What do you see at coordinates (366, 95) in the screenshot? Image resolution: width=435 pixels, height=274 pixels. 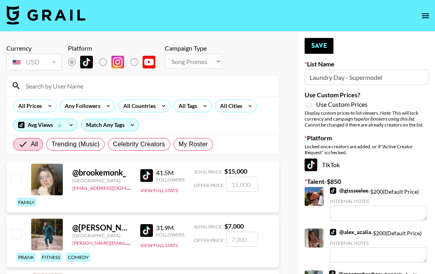 I see `label: Use Custom Prices?` at bounding box center [366, 95].